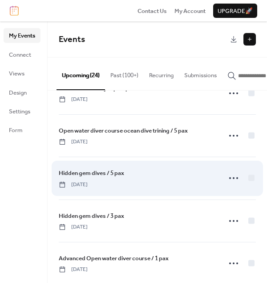  Describe the element at coordinates (152, 11) in the screenshot. I see `a: Contact Us` at that location.